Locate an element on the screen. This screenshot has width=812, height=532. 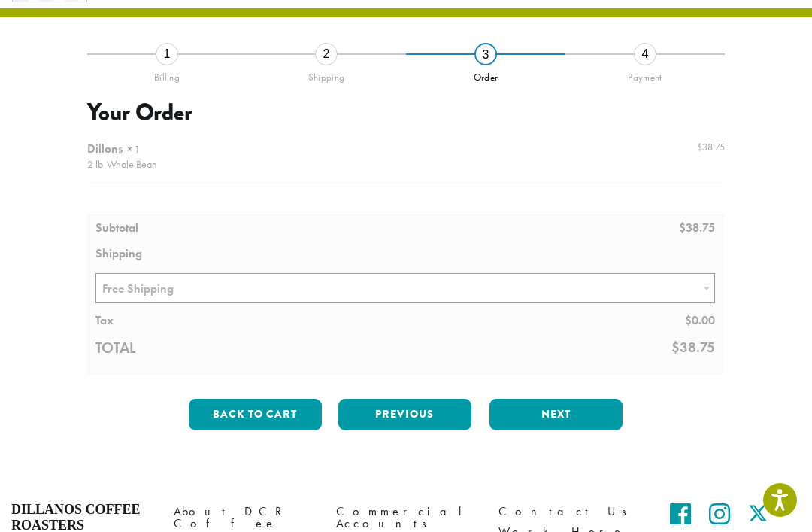
div: Payment is located at coordinates (645, 74).